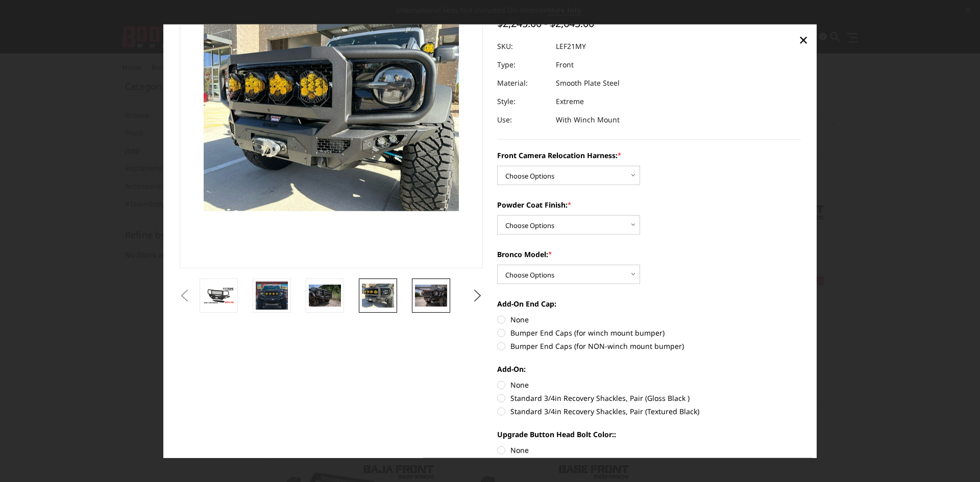 This screenshot has height=482, width=980. Describe the element at coordinates (522, 65) in the screenshot. I see `dt: Type:` at that location.